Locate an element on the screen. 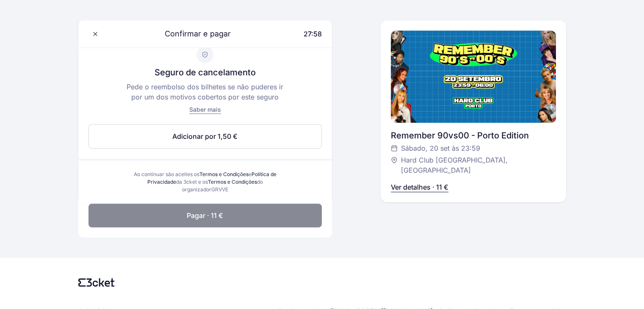 This screenshot has height=309, width=644. button: Adicionar por 1,50 € is located at coordinates (205, 136).